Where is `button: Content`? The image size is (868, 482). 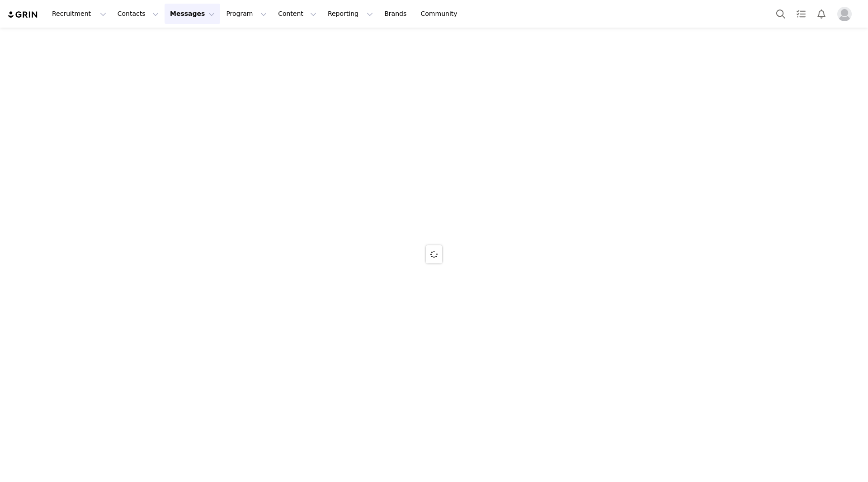 button: Content is located at coordinates (297, 14).